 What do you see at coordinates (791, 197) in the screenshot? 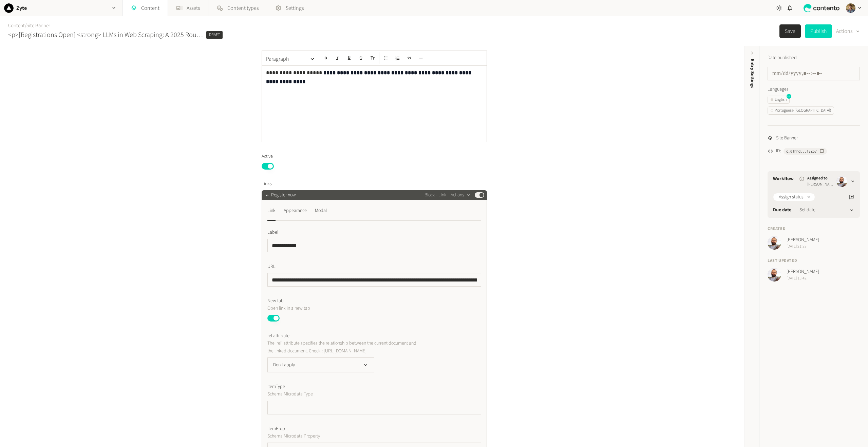
I see `span: Assign status` at bounding box center [791, 197].